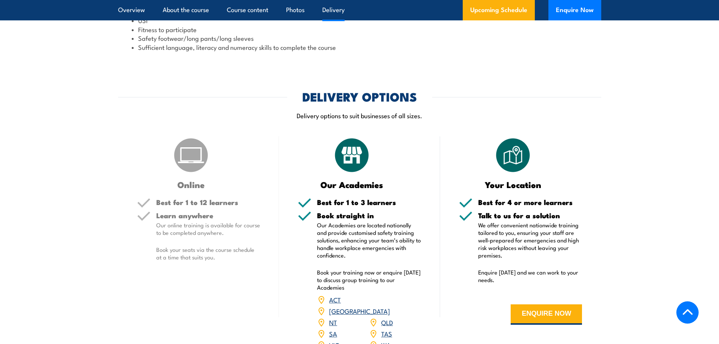  Describe the element at coordinates (387, 322) in the screenshot. I see `a: QLD` at that location.